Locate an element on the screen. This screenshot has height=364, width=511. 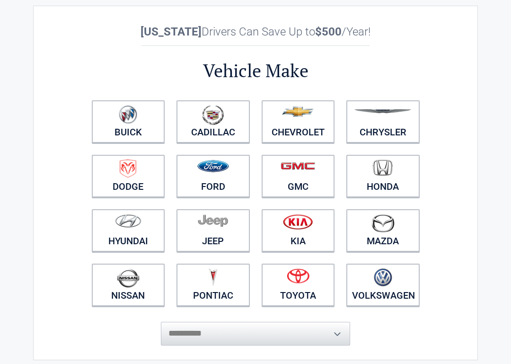
a: Chrysler is located at coordinates (383, 122).